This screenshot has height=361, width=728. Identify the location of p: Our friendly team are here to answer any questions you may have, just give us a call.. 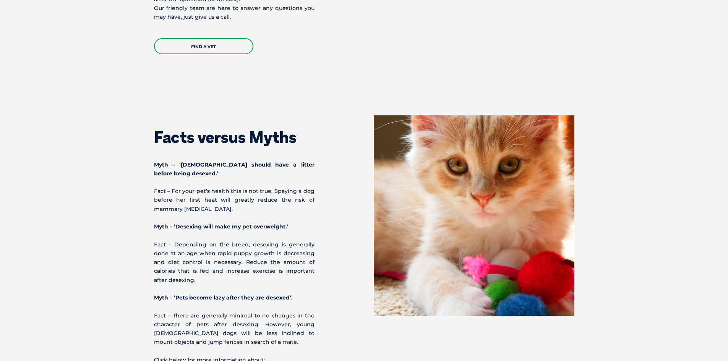
(234, 13).